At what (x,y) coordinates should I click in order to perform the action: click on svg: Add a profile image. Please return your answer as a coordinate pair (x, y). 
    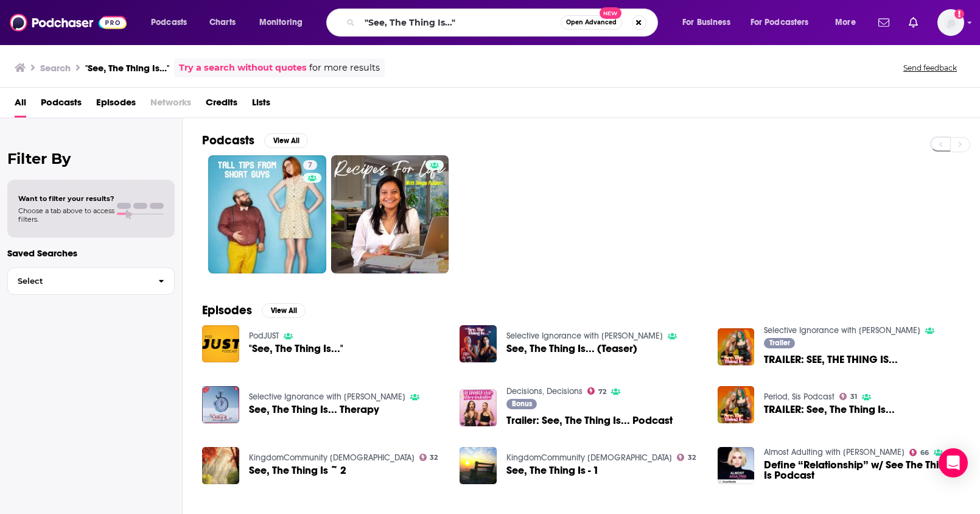
    Looking at the image, I should click on (960, 14).